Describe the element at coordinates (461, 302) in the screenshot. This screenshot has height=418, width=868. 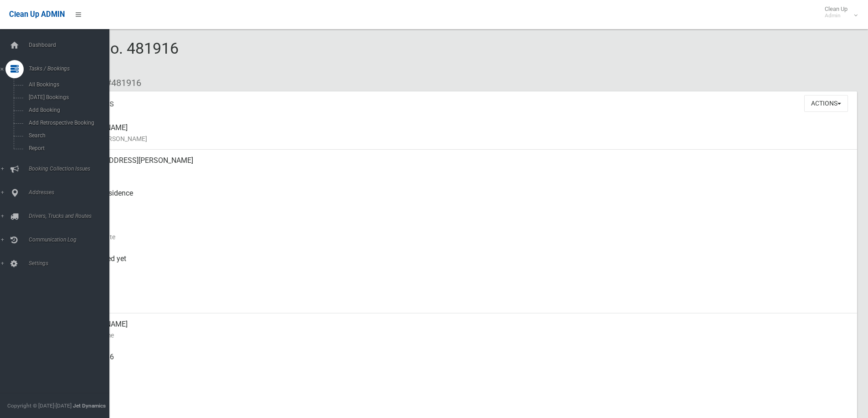
I see `small: Zone` at that location.